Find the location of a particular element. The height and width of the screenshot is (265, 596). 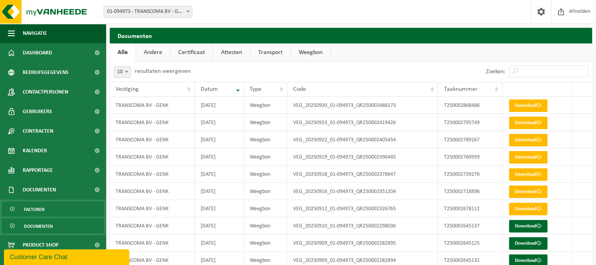

td: T250002795749 is located at coordinates (470, 123).